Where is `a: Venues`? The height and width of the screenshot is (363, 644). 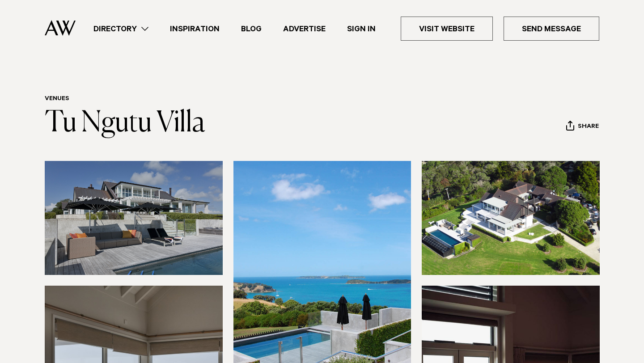 a: Venues is located at coordinates (57, 99).